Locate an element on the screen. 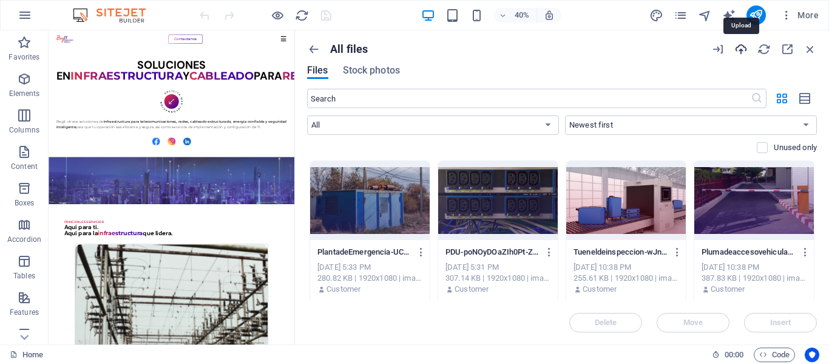 Image resolution: width=829 pixels, height=364 pixels. h6: Session time is located at coordinates (728, 354).